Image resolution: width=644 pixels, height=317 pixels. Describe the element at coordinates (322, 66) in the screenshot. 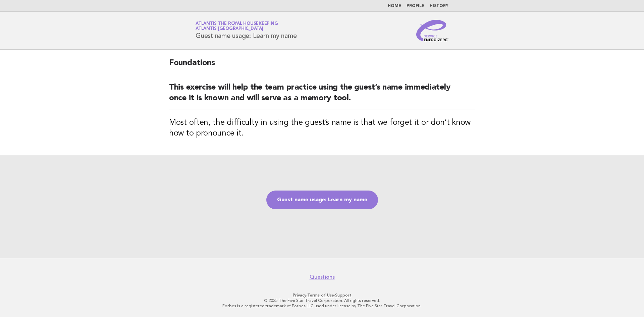

I see `h2: Foundations` at that location.